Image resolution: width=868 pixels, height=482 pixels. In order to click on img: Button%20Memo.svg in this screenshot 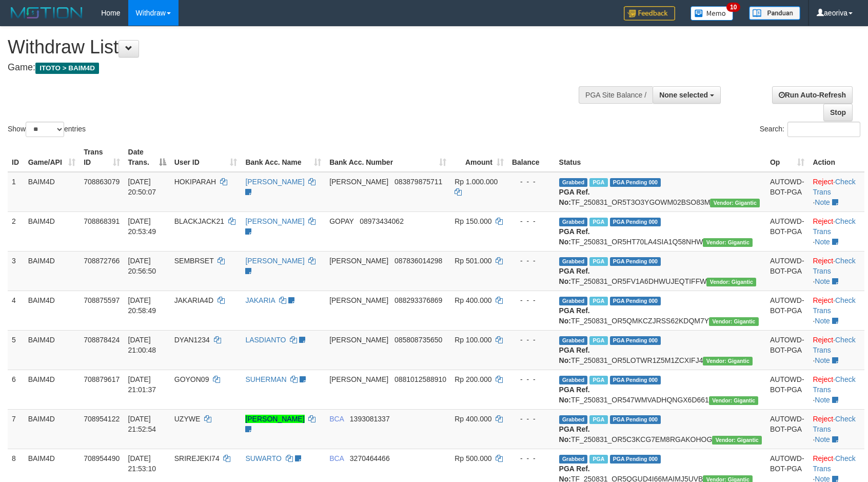, I will do `click(713, 13)`.